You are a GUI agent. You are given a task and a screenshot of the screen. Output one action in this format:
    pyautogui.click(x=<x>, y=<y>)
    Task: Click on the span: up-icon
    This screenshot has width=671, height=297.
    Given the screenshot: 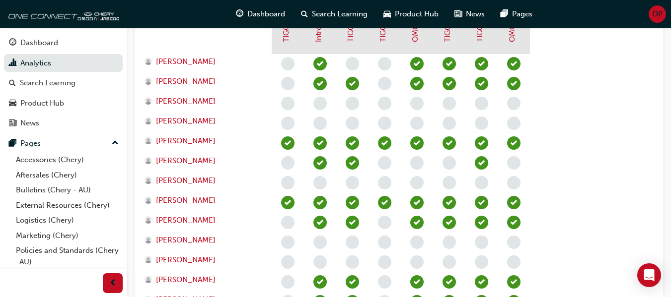 What is the action you would take?
    pyautogui.click(x=115, y=143)
    